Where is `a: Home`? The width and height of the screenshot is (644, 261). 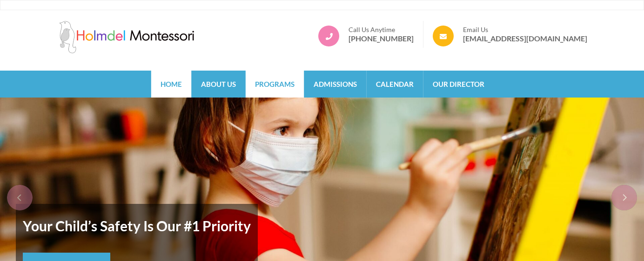 a: Home is located at coordinates (172, 84).